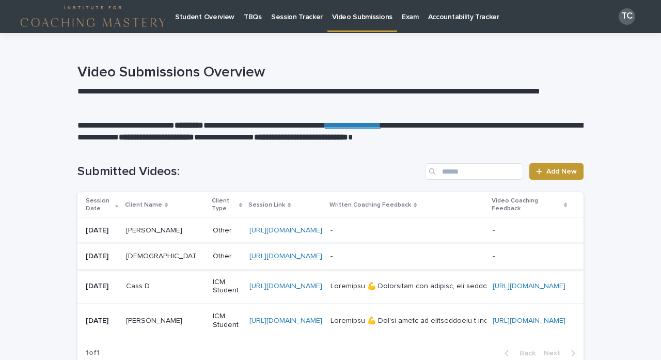 Image resolution: width=661 pixels, height=360 pixels. Describe the element at coordinates (474, 171) in the screenshot. I see `input: Search` at that location.